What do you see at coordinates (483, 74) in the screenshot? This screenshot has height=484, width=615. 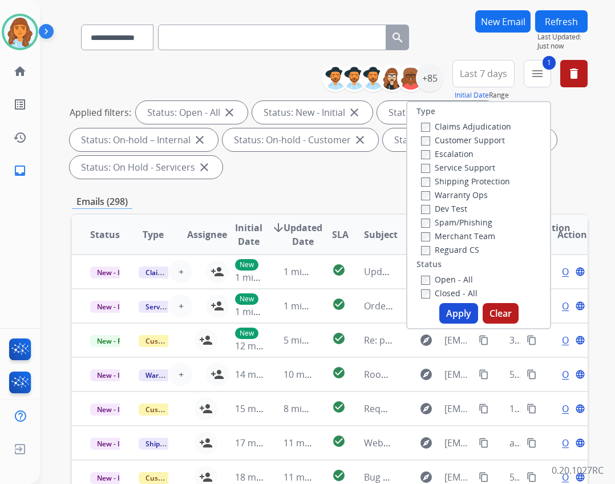 I see `span: Last 7 days` at bounding box center [483, 74].